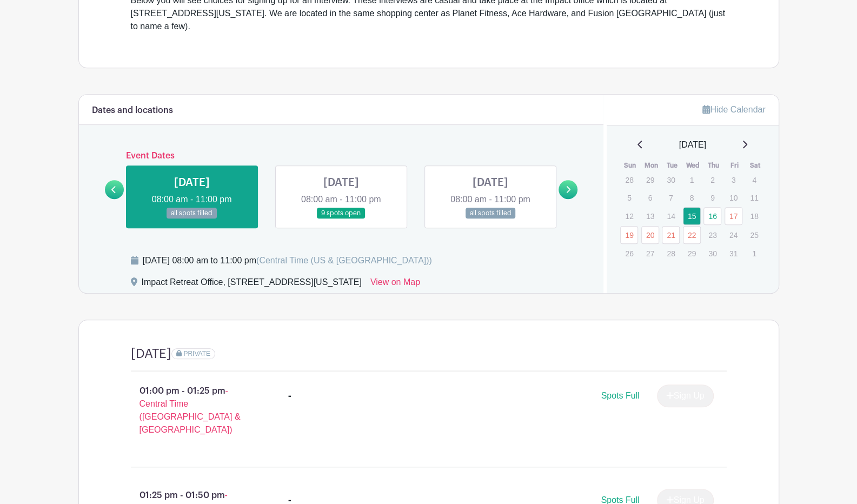 The height and width of the screenshot is (504, 857). I want to click on p: 10, so click(734, 198).